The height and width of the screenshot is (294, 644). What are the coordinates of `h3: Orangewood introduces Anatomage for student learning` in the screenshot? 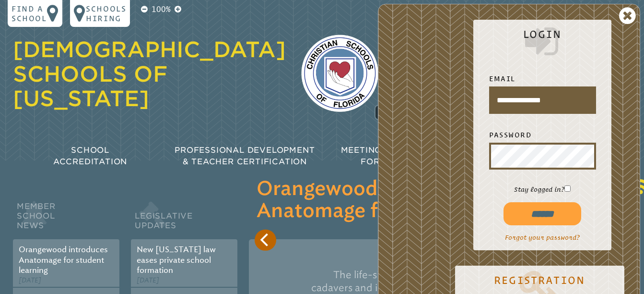 It's located at (440, 201).